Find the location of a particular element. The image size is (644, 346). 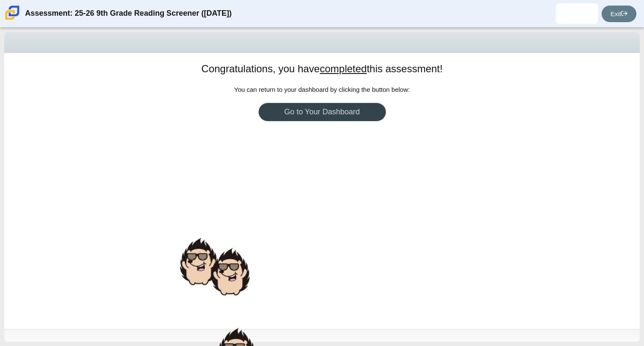

a: Carmen School of Science & Technology is located at coordinates (12, 19).